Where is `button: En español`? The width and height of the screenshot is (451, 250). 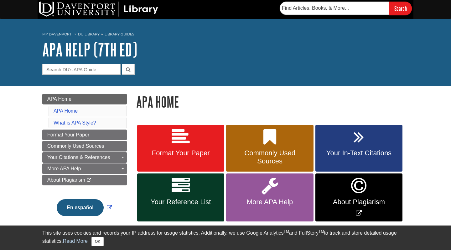 button: En español is located at coordinates (80, 207).